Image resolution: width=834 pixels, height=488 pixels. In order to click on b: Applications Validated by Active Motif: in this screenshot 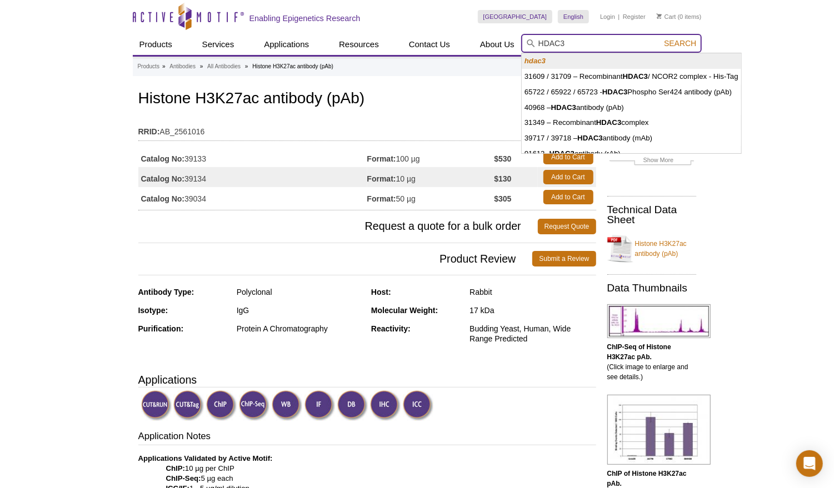, I will do `click(206, 458)`.